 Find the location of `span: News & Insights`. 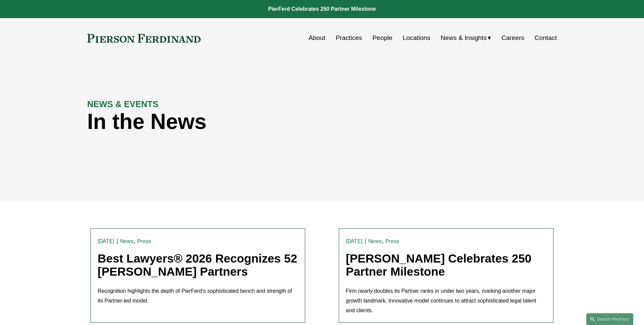

span: News & Insights is located at coordinates (464, 38).